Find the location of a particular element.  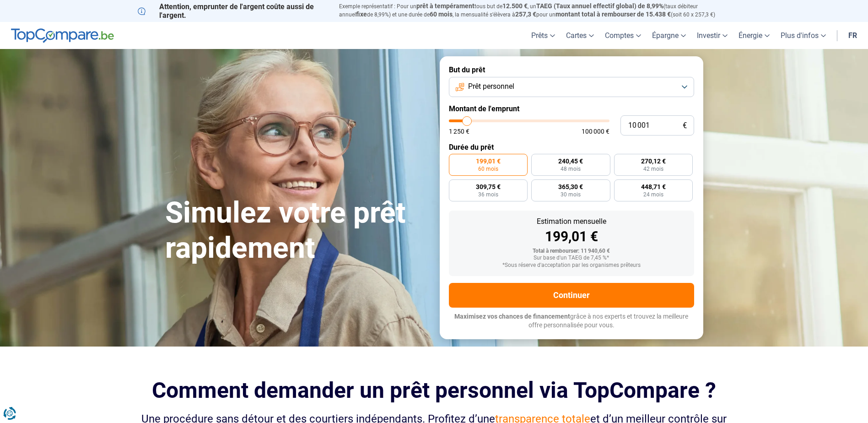

a: Cartes is located at coordinates (580, 35).